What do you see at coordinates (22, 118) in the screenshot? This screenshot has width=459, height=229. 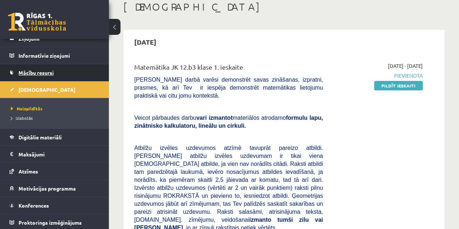 I see `span: Izlabotās` at bounding box center [22, 118].